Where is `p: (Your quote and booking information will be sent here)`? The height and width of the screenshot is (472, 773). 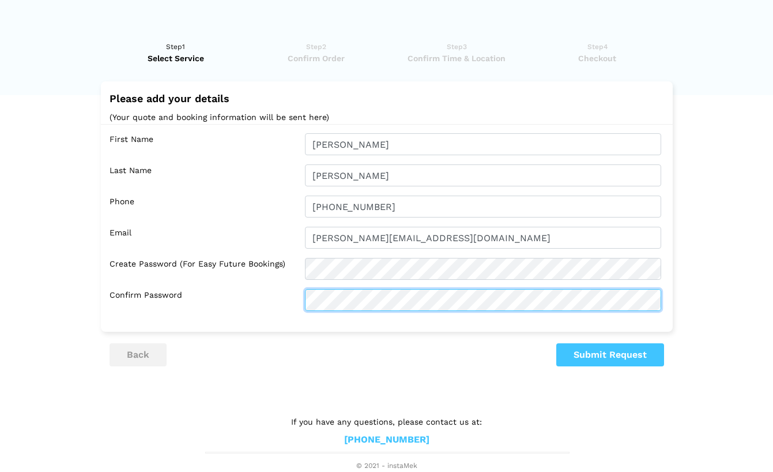 p: (Your quote and booking information will be sent here) is located at coordinates (387, 117).